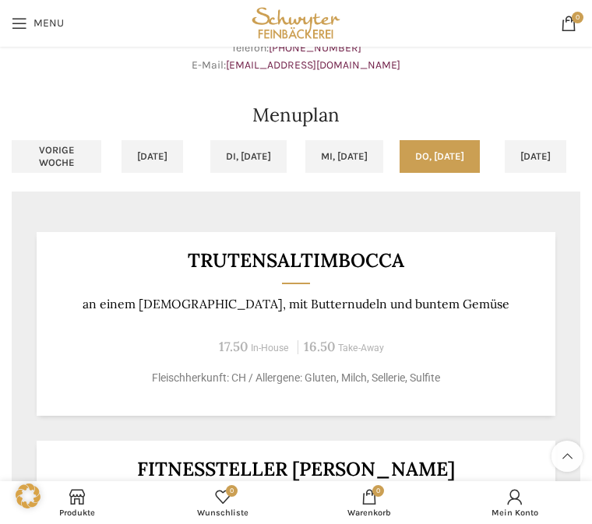 The width and height of the screenshot is (592, 524). Describe the element at coordinates (296, 378) in the screenshot. I see `p: Fleischherkunft: CH / Allergene: Gluten, Milch, Sellerie, Sulfite` at that location.